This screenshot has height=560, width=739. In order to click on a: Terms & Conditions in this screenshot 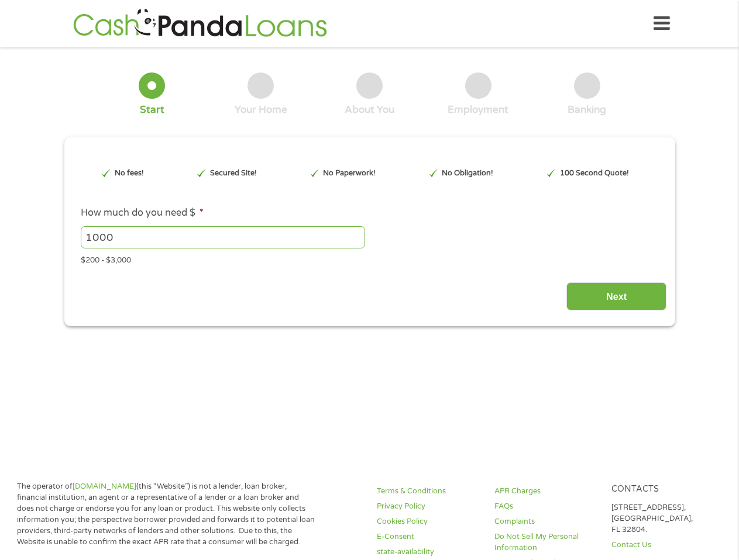, I will do `click(428, 491)`.